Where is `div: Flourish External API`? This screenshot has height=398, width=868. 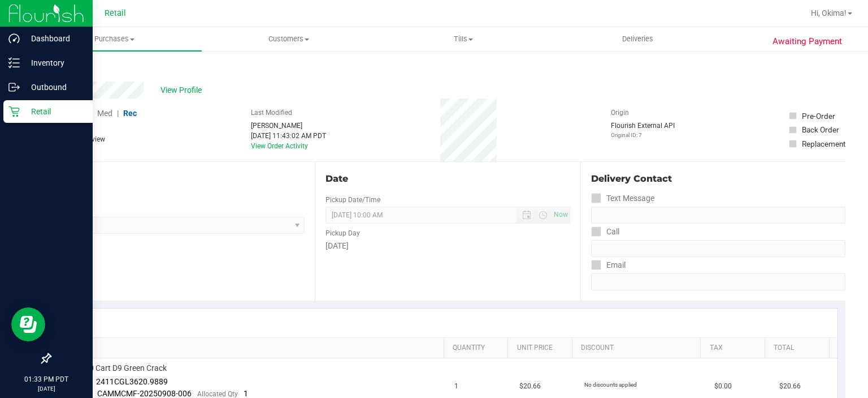 div: Flourish External API is located at coordinates (643, 129).